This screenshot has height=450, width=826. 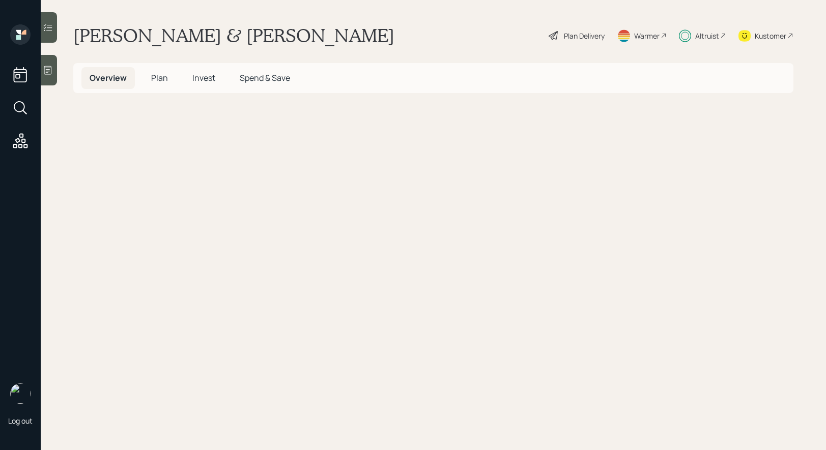 What do you see at coordinates (20, 394) in the screenshot?
I see `img: treva-nostdahl-headshot.png` at bounding box center [20, 394].